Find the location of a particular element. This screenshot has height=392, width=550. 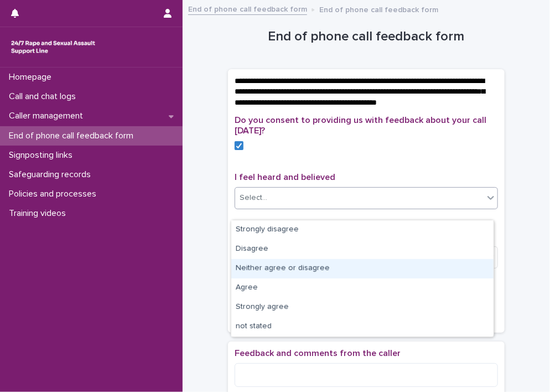

span: Feedback and comments from the caller is located at coordinates (318, 353).